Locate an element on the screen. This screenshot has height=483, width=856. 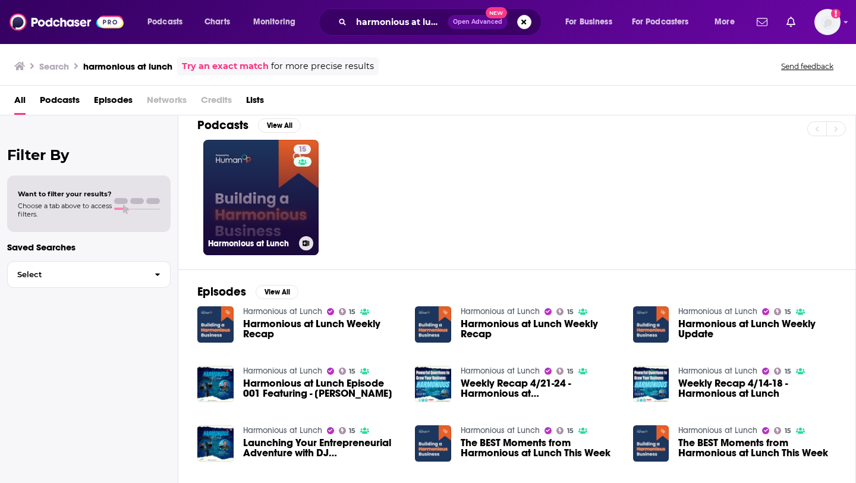
button: Select is located at coordinates (89, 274).